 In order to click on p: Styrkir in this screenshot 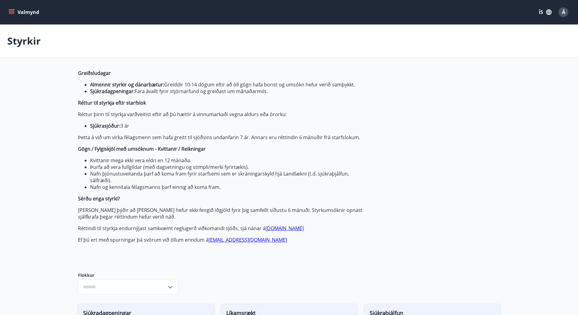, I will do `click(24, 41)`.